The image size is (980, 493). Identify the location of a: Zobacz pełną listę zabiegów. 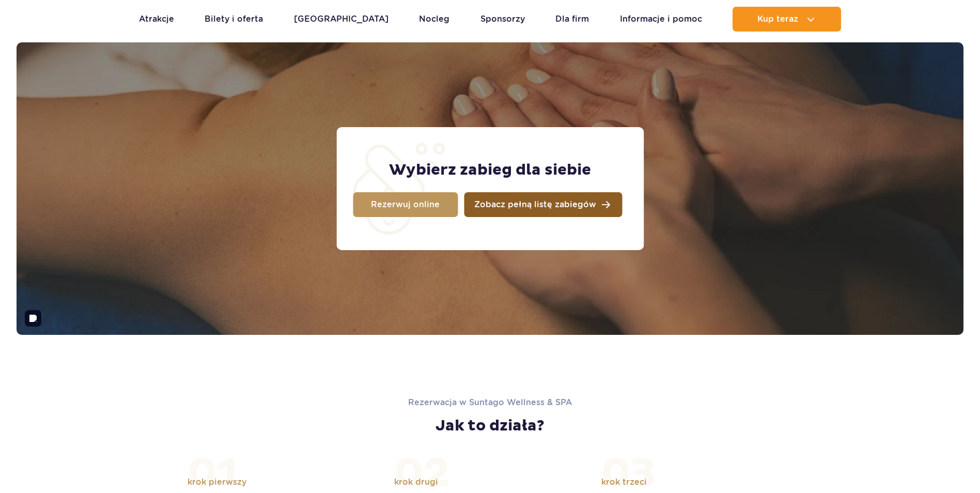
(543, 205).